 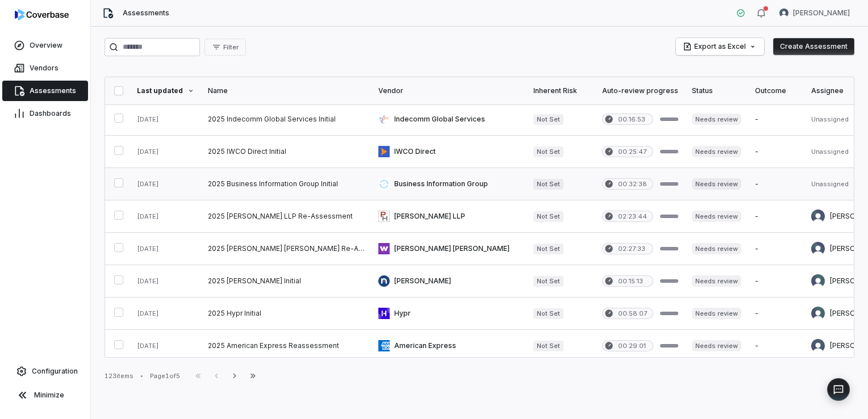 I want to click on span: Filter, so click(x=231, y=47).